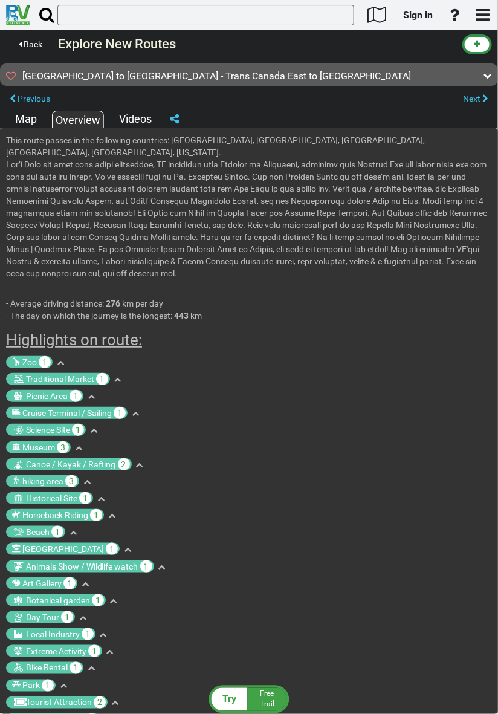  What do you see at coordinates (472, 99) in the screenshot?
I see `span: Next` at bounding box center [472, 99].